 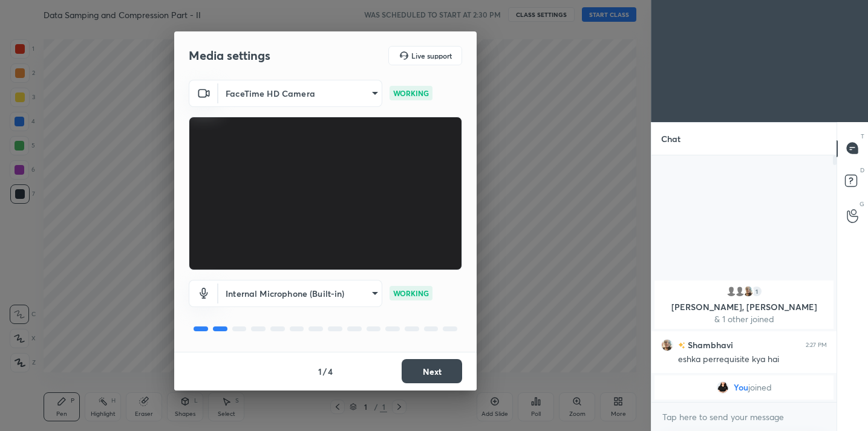 What do you see at coordinates (320, 372) in the screenshot?
I see `h4: 1` at bounding box center [320, 372].